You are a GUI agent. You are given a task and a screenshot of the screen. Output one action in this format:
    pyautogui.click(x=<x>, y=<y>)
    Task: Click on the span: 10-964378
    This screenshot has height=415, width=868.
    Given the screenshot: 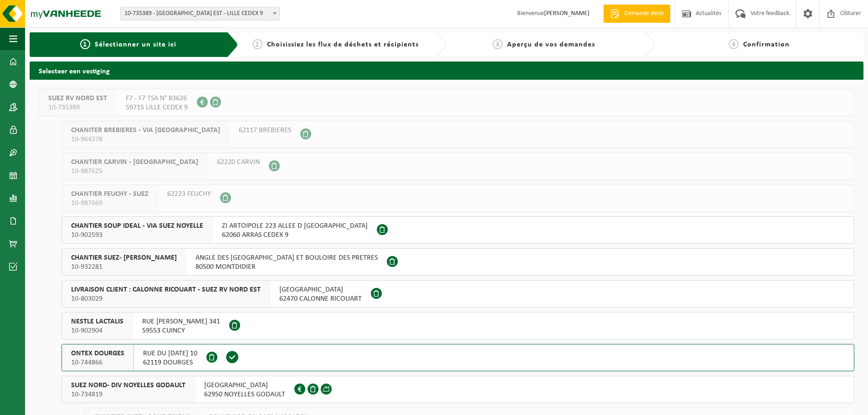 What is the action you would take?
    pyautogui.click(x=145, y=139)
    